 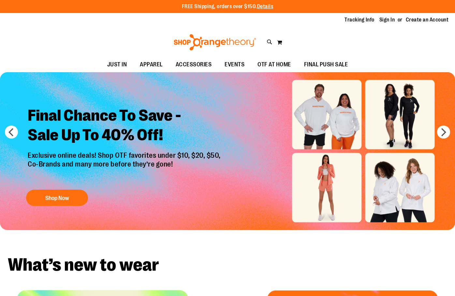 I want to click on button: next, so click(x=443, y=132).